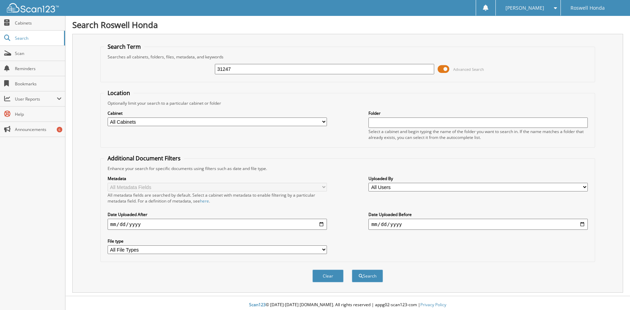  What do you see at coordinates (348, 103) in the screenshot?
I see `div: Optionally limit your search to a particular cabinet or folder` at bounding box center [348, 103].